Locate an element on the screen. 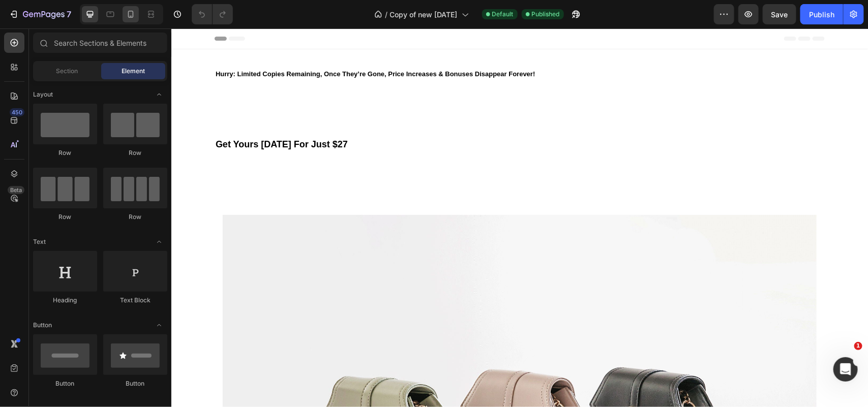 This screenshot has width=868, height=407. strong: Hurry: Limited Copies Remaining, Once They’re Gone, Price Increases & Bonuses Disappear Forever! is located at coordinates (204, 45).